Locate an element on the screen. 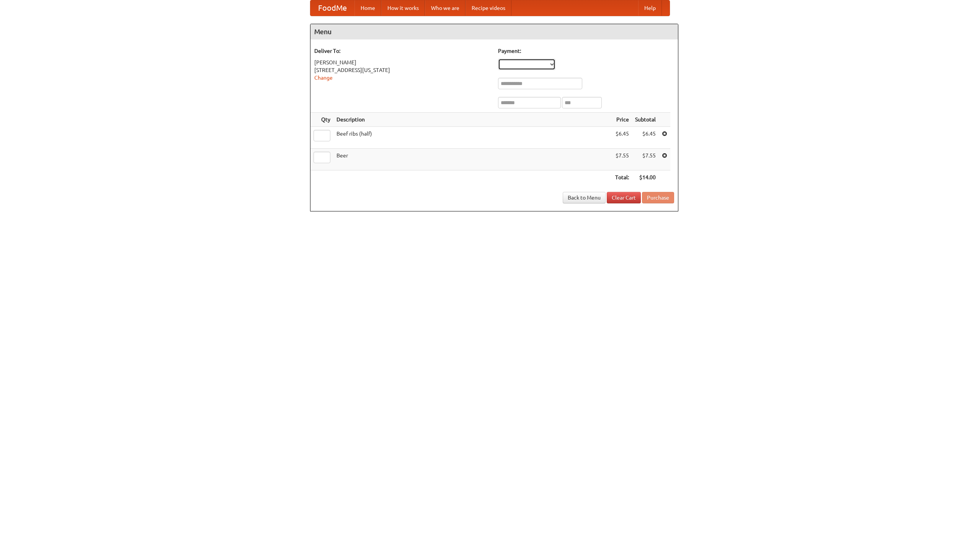 This screenshot has height=542, width=980. th: Subtotal is located at coordinates (645, 119).